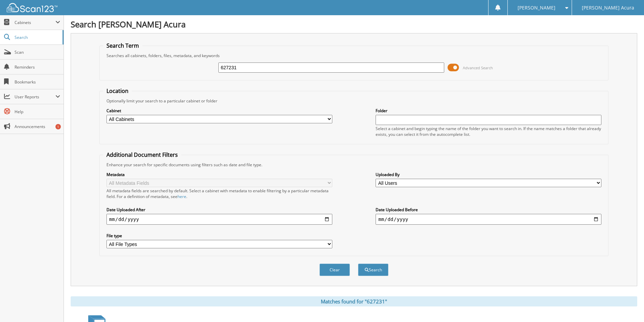 This screenshot has width=644, height=322. I want to click on span: Scan, so click(37, 52).